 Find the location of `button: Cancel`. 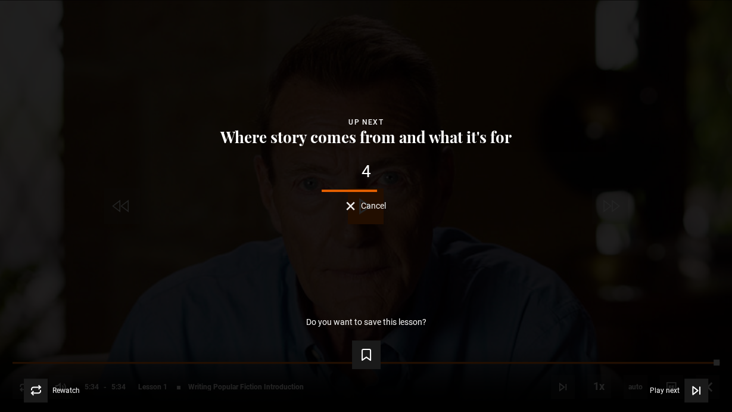

button: Cancel is located at coordinates (366, 206).